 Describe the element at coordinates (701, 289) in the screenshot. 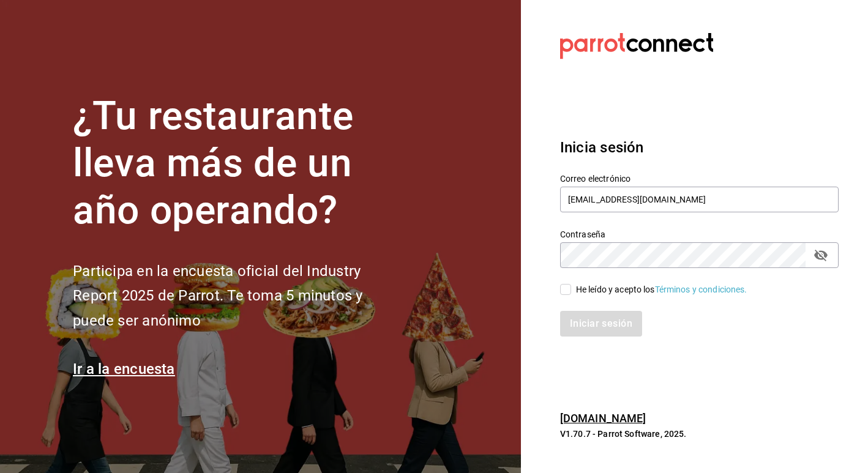

I see `a: Términos y condiciones.` at that location.